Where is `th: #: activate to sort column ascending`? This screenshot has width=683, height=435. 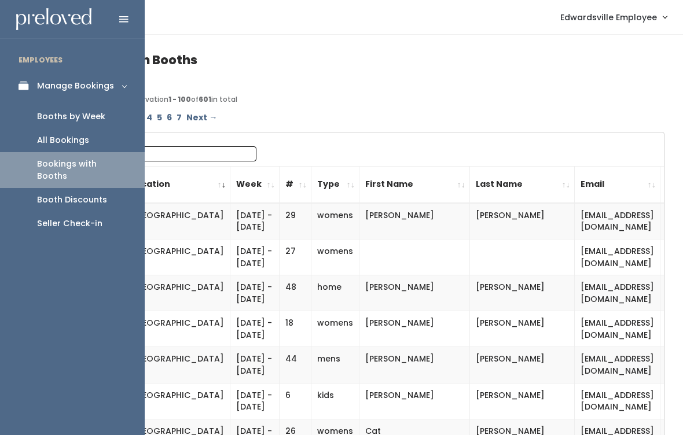
th: #: activate to sort column ascending is located at coordinates (295, 185).